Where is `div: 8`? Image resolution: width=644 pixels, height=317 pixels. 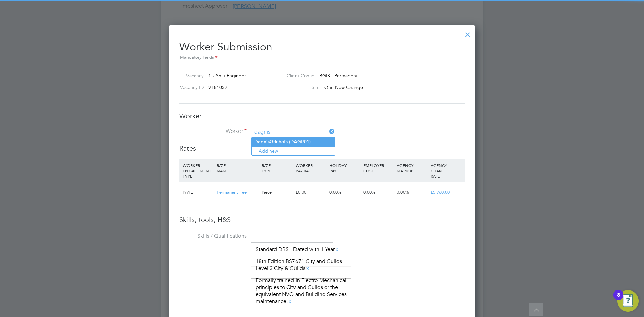
div: 8 is located at coordinates (618, 299).